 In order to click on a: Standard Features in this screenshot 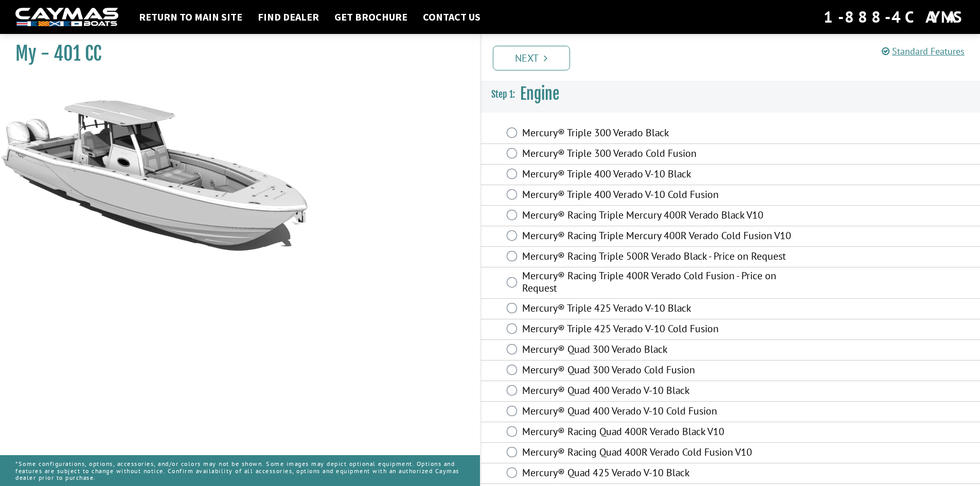, I will do `click(922, 51)`.